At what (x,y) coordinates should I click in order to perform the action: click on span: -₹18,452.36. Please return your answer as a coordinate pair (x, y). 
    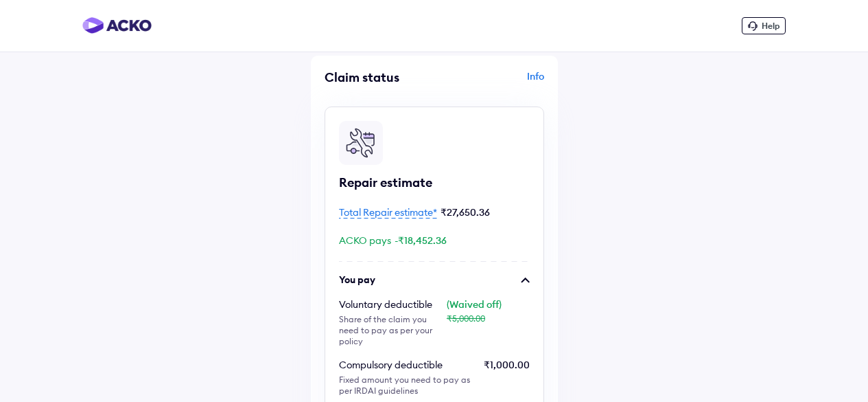
    Looking at the image, I should click on (421, 241).